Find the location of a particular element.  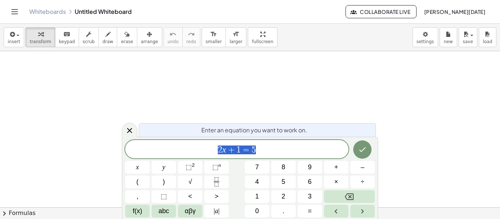

button: 0 is located at coordinates (257, 211).